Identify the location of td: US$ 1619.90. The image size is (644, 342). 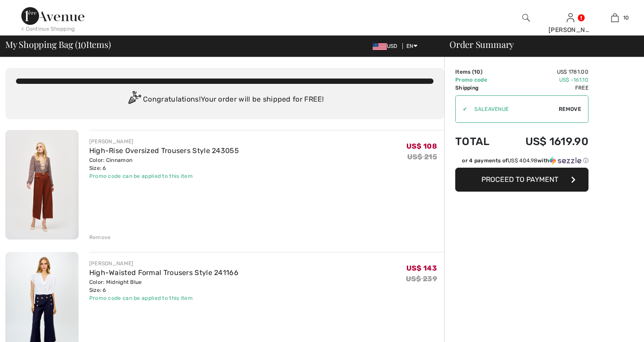
(545, 142).